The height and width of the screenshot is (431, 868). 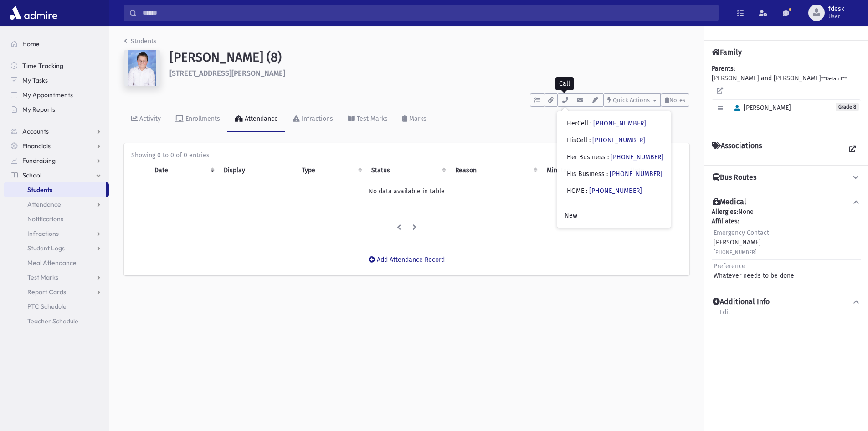 What do you see at coordinates (183, 170) in the screenshot?
I see `th: Date: activate to sort column ascending` at bounding box center [183, 170].